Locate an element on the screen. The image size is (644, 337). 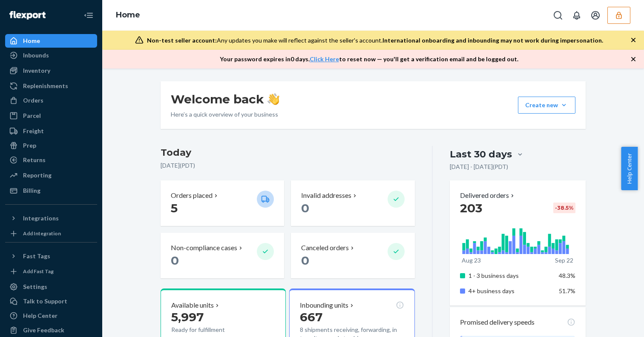
div: -38.5 % is located at coordinates (564, 207).